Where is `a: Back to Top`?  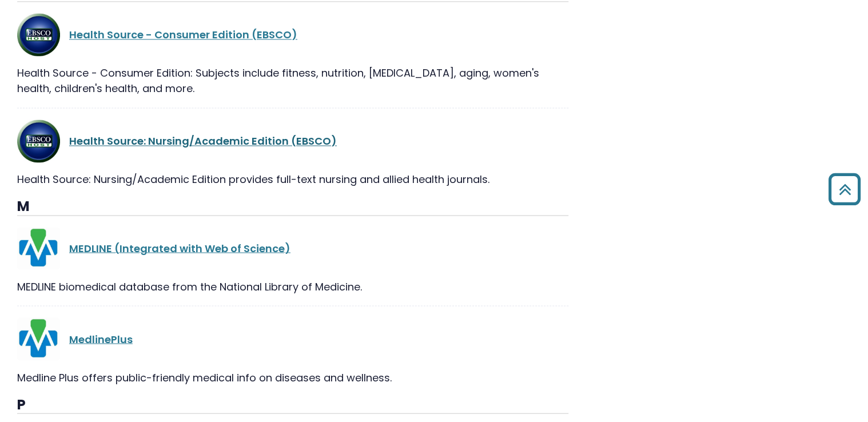 a: Back to Top is located at coordinates (844, 189).